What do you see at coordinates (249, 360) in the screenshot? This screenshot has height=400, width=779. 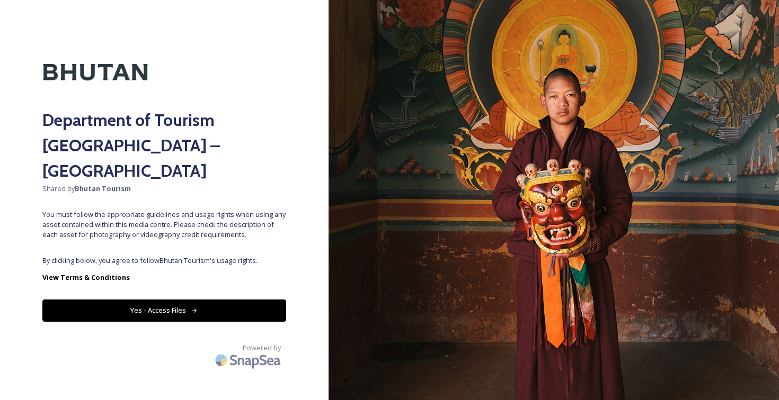 I see `img: SnapSea Logo` at bounding box center [249, 360].